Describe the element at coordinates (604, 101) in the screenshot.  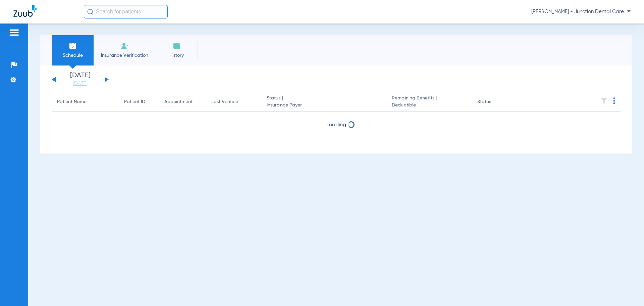
I see `img: filter.svg` at that location.